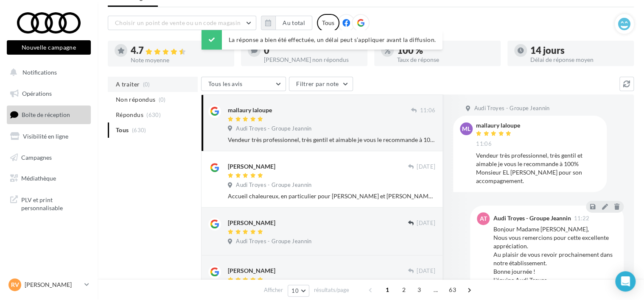  I want to click on span: (630), so click(154, 115).